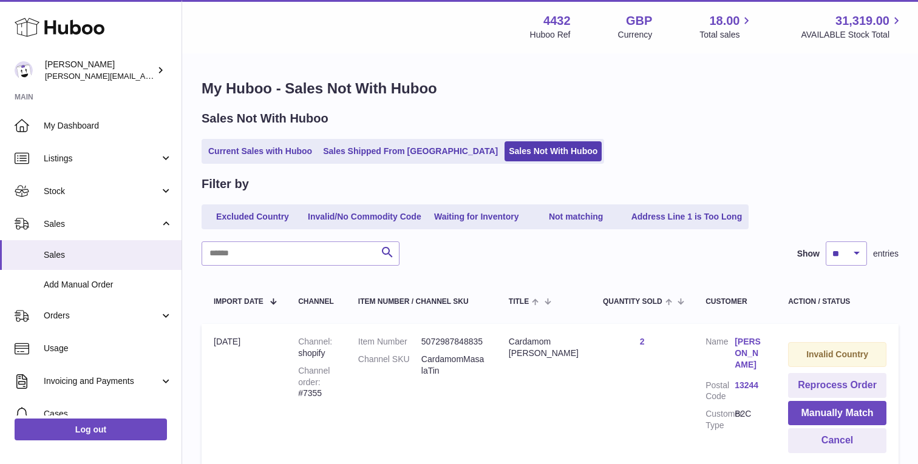  Describe the element at coordinates (550, 89) in the screenshot. I see `h1: My Huboo - Sales Not With Huboo` at that location.